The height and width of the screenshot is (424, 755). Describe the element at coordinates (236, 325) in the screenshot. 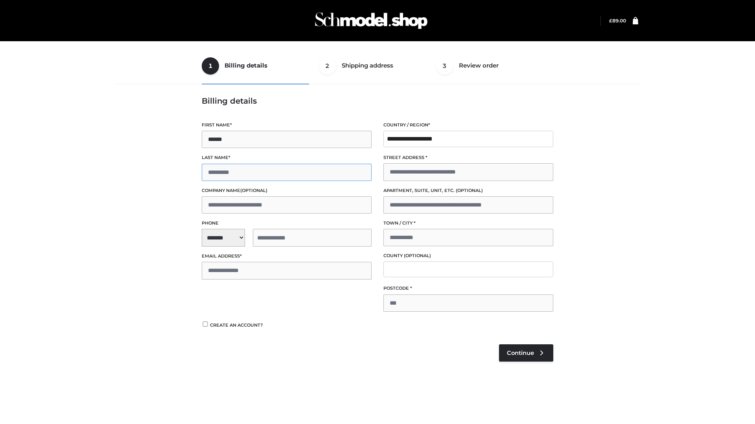

I see `span: Create an account?` at that location.